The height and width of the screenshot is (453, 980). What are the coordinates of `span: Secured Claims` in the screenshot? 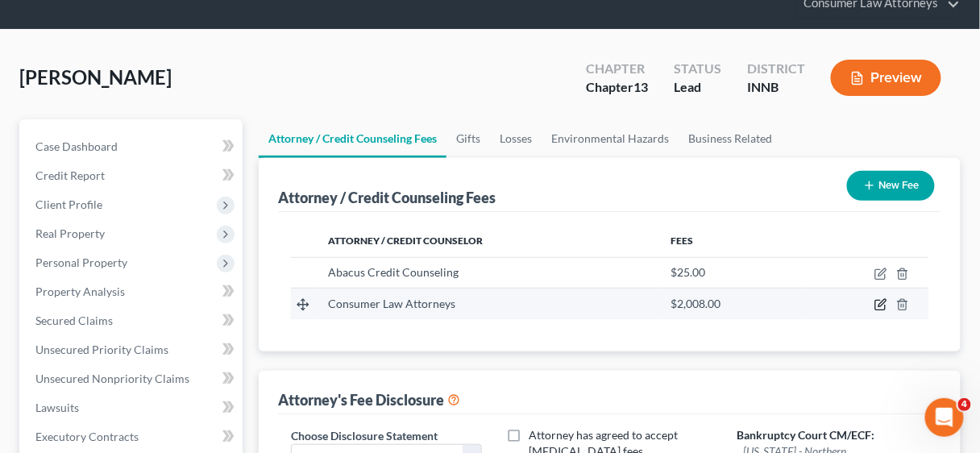 It's located at (75, 320).